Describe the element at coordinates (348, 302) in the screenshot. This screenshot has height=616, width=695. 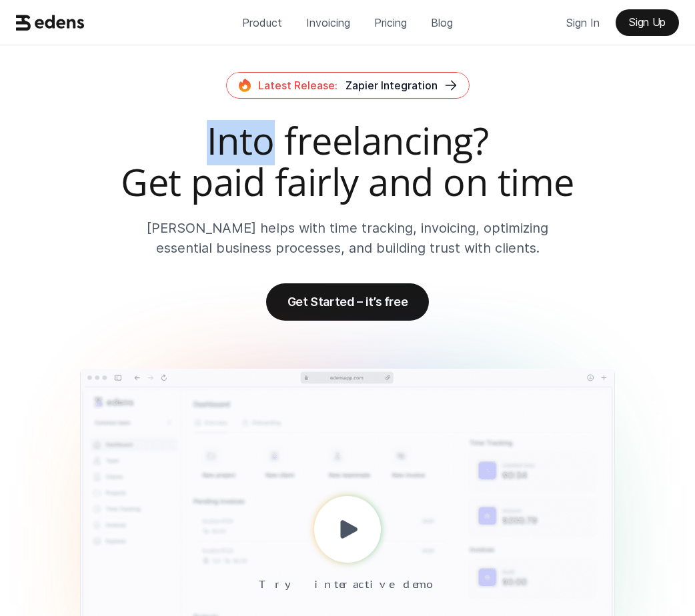
I see `a: Get Started – it’s free` at that location.